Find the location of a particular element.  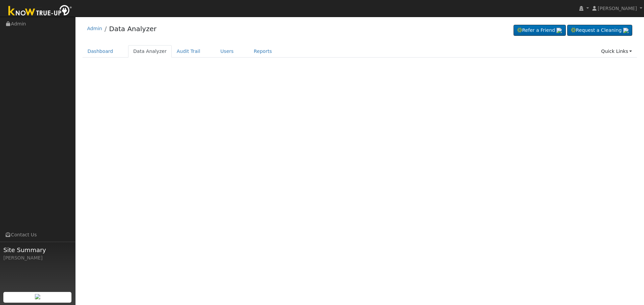

a: Refer a Friend is located at coordinates (540, 31).